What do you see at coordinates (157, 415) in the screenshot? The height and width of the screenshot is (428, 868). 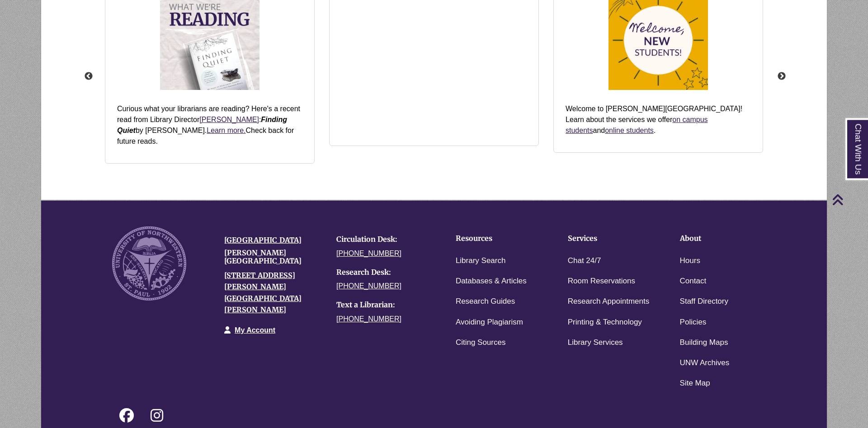 I see `i: Follow on Instagram` at bounding box center [157, 415].